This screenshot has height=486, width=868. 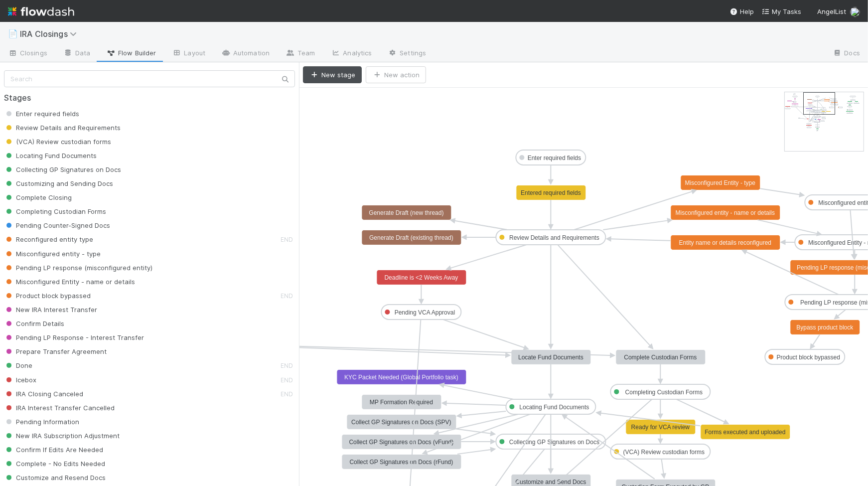 I want to click on span: Flow Builder, so click(x=131, y=53).